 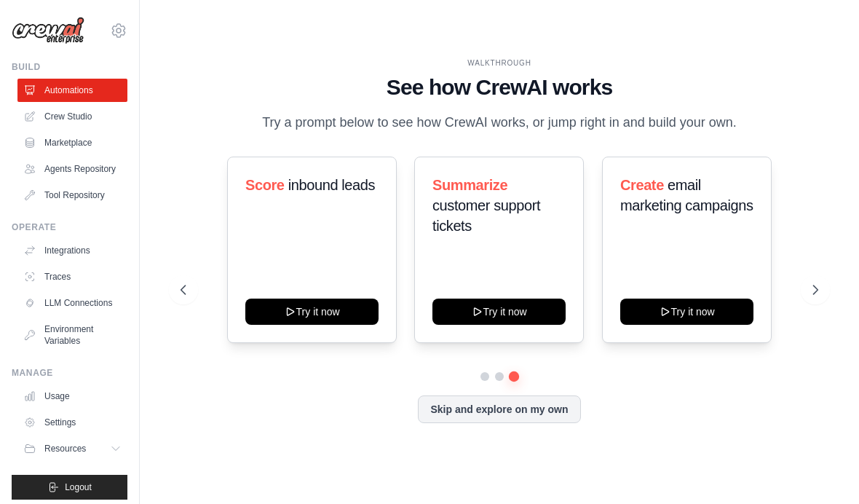 What do you see at coordinates (823, 469) in the screenshot?
I see `div: Chat Widget` at bounding box center [823, 469].